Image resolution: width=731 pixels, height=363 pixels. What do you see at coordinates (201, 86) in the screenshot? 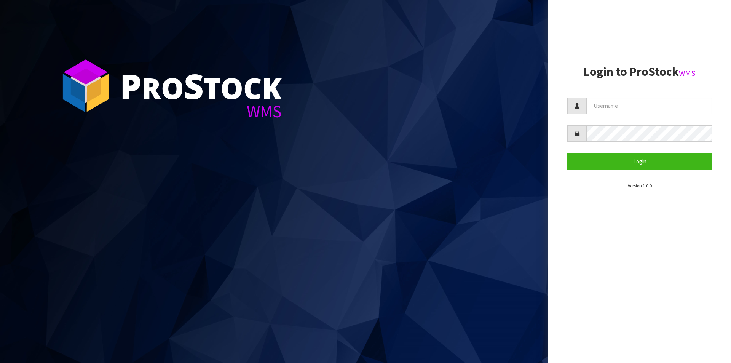
I see `div: ro tock` at bounding box center [201, 86].